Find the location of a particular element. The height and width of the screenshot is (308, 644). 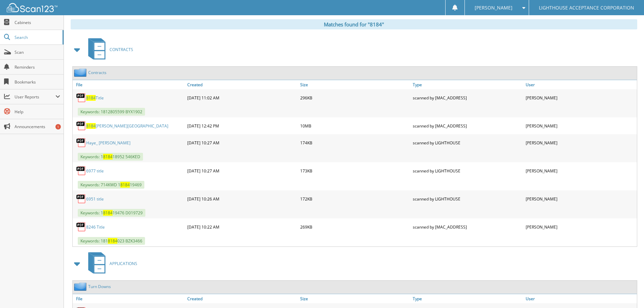

span: User Reports is located at coordinates (35, 97).